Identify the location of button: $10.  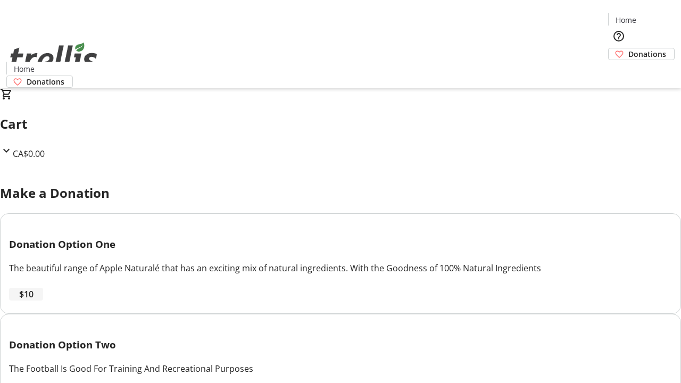
(26, 294).